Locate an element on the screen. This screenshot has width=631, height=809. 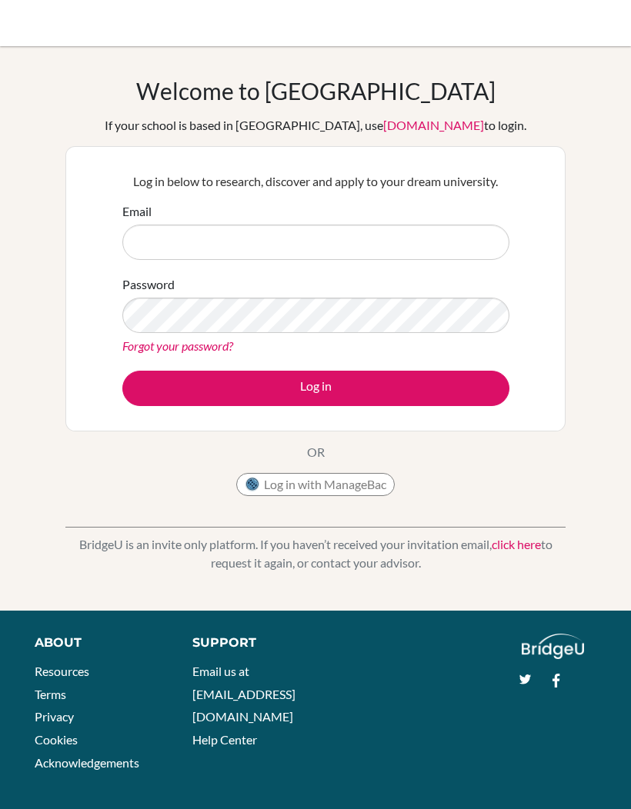
label: Email is located at coordinates (137, 212).